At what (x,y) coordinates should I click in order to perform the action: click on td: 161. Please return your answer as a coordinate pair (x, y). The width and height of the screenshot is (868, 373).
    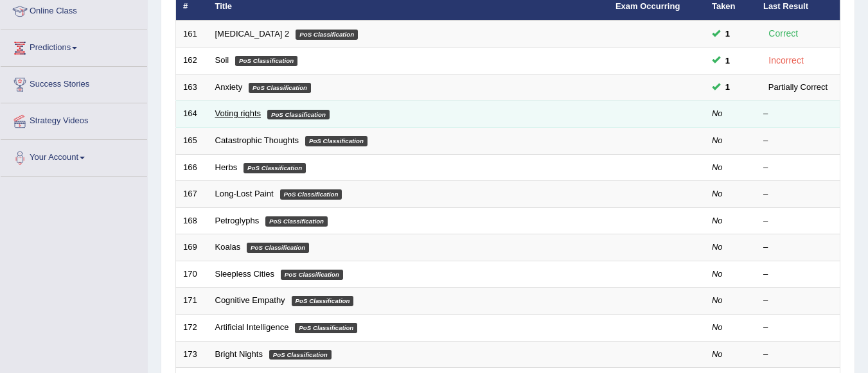
    Looking at the image, I should click on (192, 34).